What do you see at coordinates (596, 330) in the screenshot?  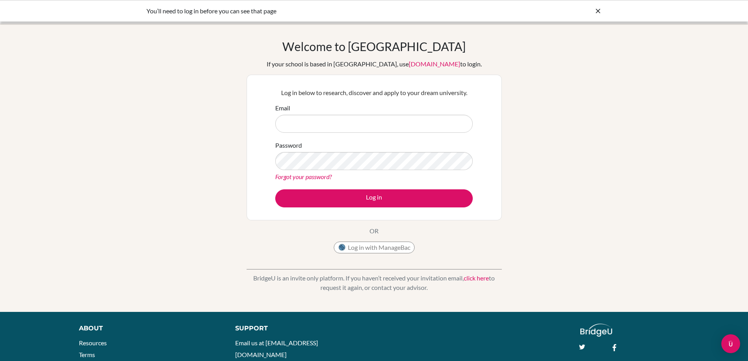 I see `img: logo_white@2x-f4f0deed5e89b7ecb1c2cc34c3e3d731f90f0f143d5ea2071677605dd97b5244.png` at bounding box center [596, 330].